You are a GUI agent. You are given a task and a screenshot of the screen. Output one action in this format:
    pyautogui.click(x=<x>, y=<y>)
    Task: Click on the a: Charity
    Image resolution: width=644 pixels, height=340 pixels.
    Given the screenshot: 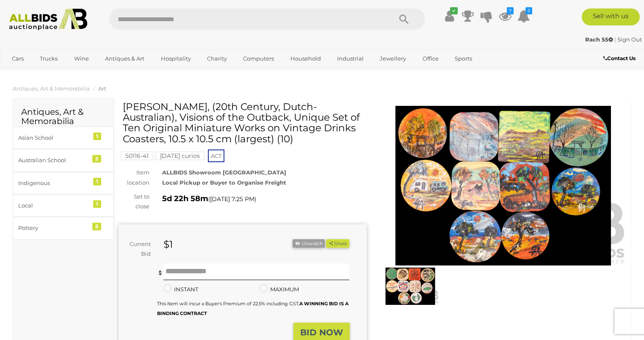 What is the action you would take?
    pyautogui.click(x=217, y=58)
    